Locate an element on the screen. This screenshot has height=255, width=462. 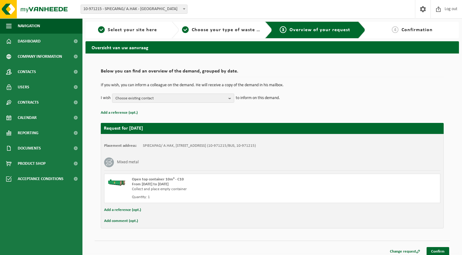
span: Company information is located at coordinates (40, 56).